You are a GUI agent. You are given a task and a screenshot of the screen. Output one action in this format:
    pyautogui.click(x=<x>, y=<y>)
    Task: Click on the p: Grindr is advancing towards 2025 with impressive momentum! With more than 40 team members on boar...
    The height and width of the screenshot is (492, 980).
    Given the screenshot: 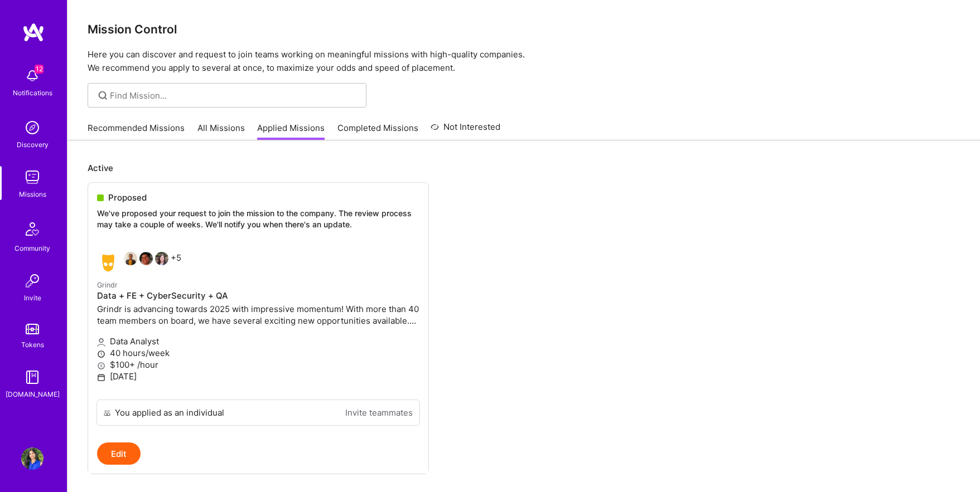 What is the action you would take?
    pyautogui.click(x=258, y=315)
    